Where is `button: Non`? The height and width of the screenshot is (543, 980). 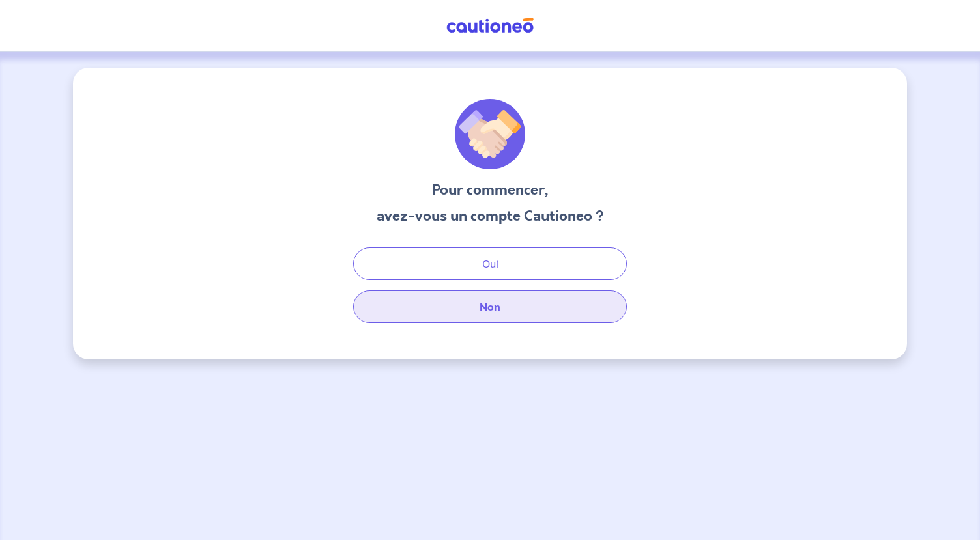
button: Non is located at coordinates (490, 307).